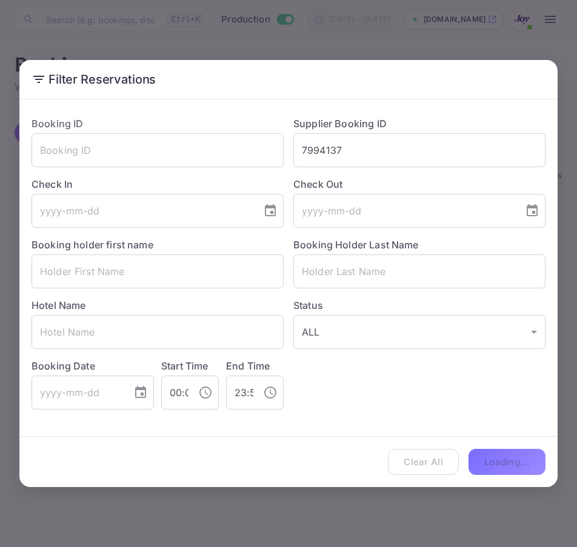  I want to click on input: Supplier Booking ID, so click(419, 150).